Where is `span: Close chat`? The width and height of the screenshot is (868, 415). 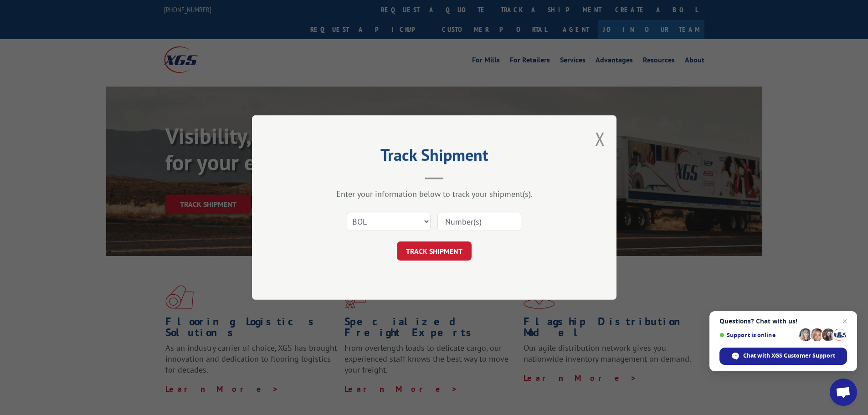 span: Close chat is located at coordinates (845, 321).